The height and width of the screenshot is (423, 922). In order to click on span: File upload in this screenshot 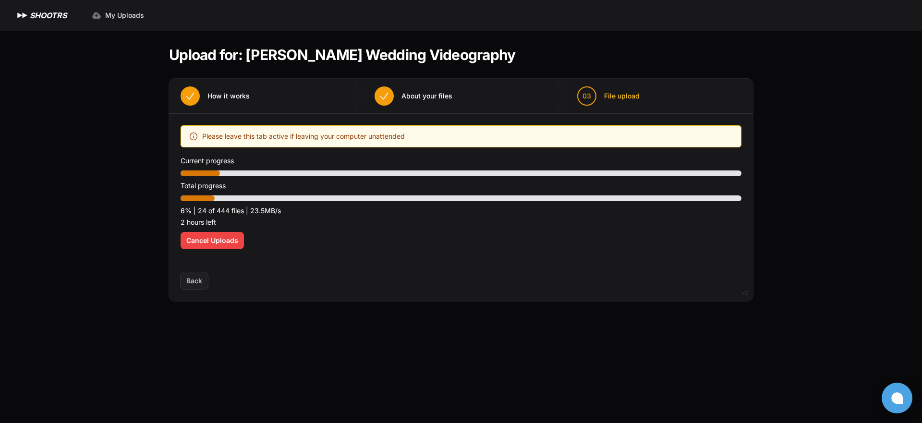, I will do `click(622, 96)`.